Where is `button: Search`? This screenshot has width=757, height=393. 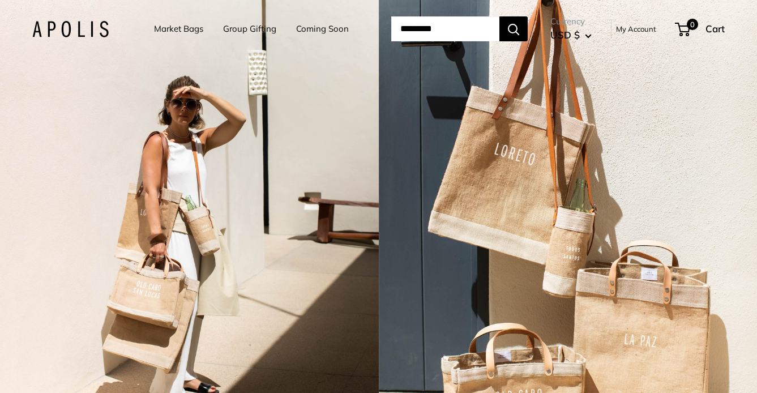 button: Search is located at coordinates (514, 29).